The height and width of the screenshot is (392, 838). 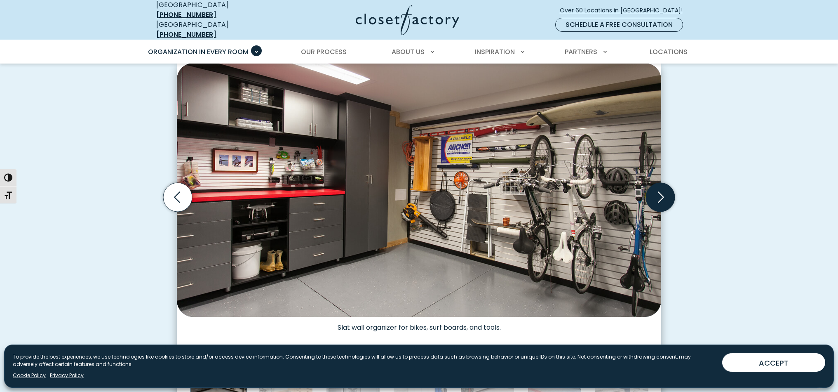 What do you see at coordinates (661, 197) in the screenshot?
I see `button: Next slide` at bounding box center [661, 197].